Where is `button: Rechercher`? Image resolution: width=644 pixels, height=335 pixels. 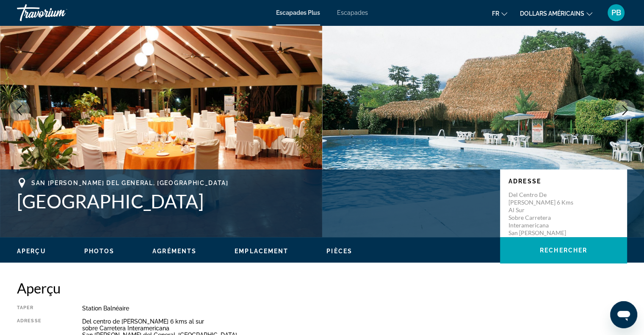
button: Rechercher is located at coordinates (564, 250).